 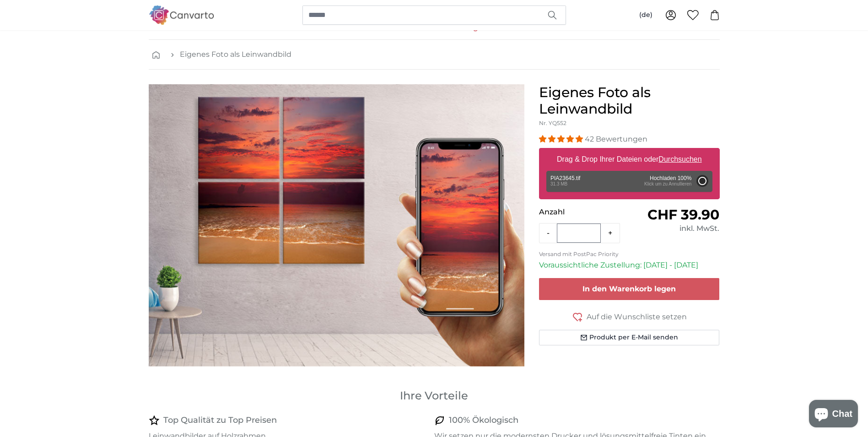 What do you see at coordinates (629, 101) in the screenshot?
I see `h1: Eigenes Foto als Leinwandbild` at bounding box center [629, 101].